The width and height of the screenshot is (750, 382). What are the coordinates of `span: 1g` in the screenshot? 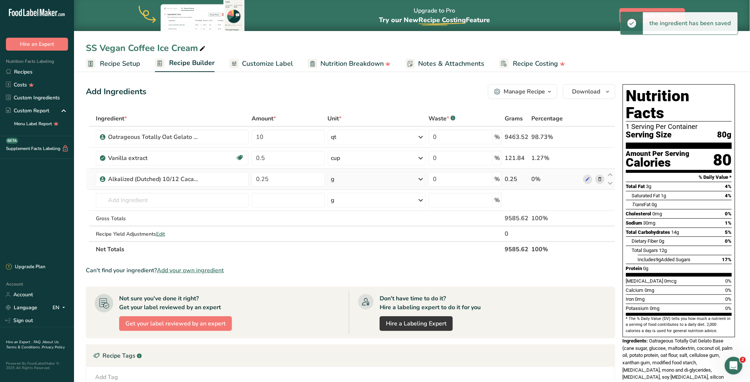 It's located at (664, 196).